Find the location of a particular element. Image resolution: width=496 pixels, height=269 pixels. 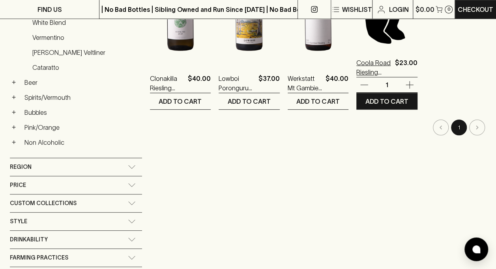

p: 0 is located at coordinates (449, 9).